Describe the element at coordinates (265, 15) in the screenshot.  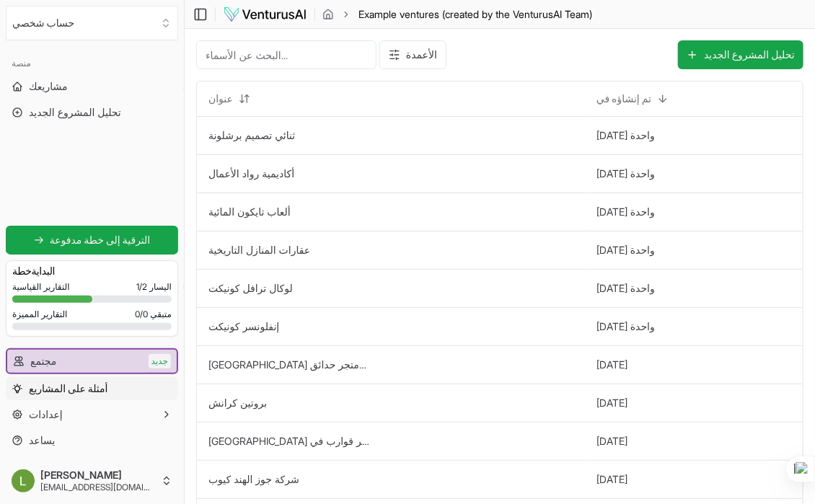
I see `img: الشعار` at that location.